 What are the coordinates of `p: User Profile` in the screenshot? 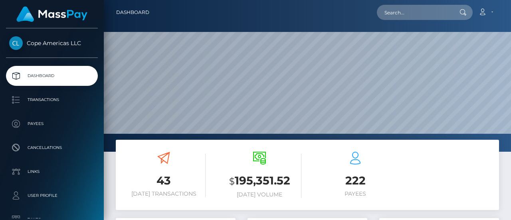 It's located at (52, 196).